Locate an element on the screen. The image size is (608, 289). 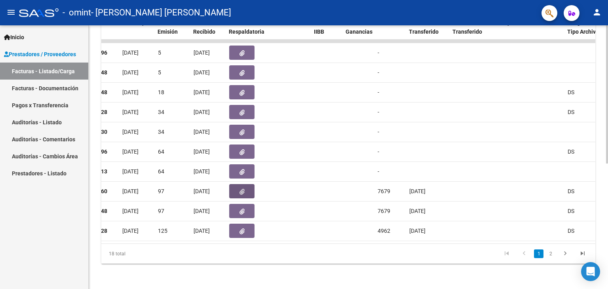
span: Monto Transferido is located at coordinates (467, 27).